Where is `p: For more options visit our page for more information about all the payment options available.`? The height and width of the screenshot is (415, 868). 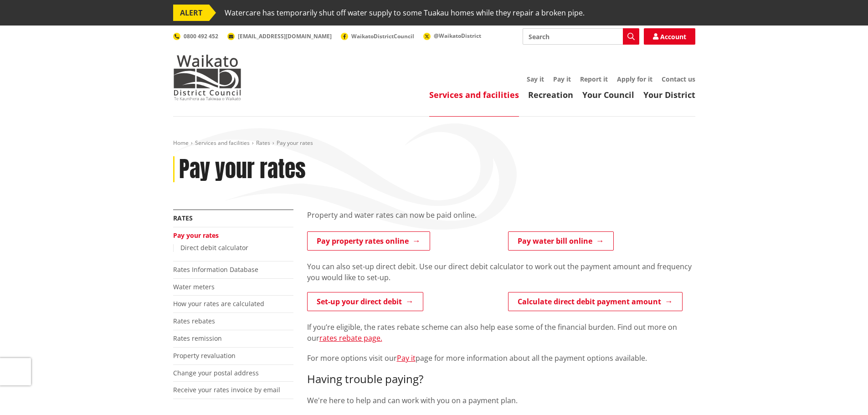
p: For more options visit our page for more information about all the payment options available. is located at coordinates (501, 358).